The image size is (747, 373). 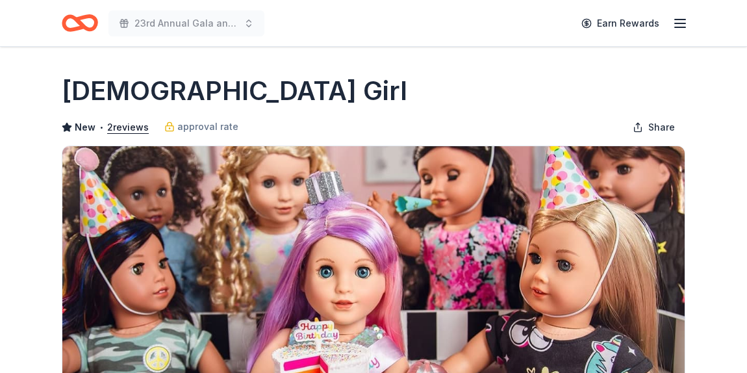 I want to click on a: Earn Rewards, so click(x=620, y=23).